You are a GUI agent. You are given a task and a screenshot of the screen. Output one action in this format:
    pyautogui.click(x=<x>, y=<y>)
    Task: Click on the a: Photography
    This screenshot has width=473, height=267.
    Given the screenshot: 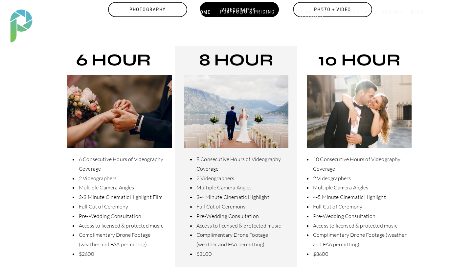 What is the action you would take?
    pyautogui.click(x=147, y=10)
    